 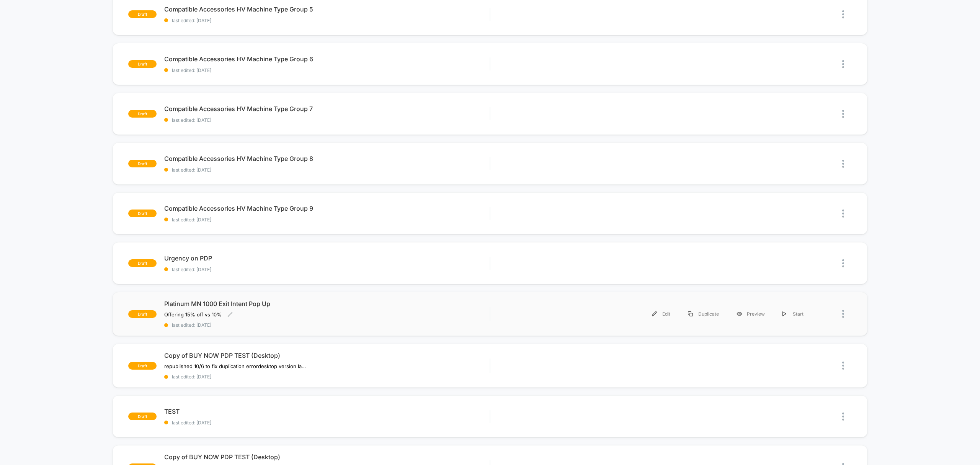 What do you see at coordinates (327, 59) in the screenshot?
I see `span: Compatible Accessories HV Machine Type Group 6` at bounding box center [327, 59].